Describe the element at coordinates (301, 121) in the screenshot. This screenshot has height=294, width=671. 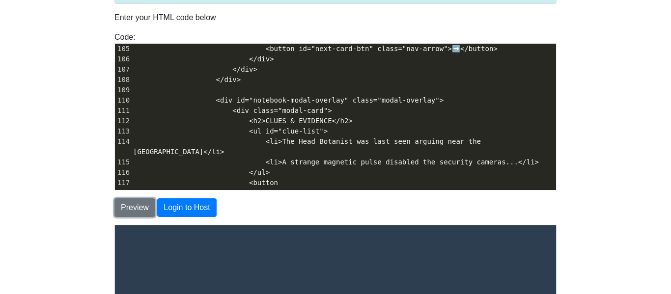
I see `span: <h2>CLUES & EVIDENCE</h2>` at that location.